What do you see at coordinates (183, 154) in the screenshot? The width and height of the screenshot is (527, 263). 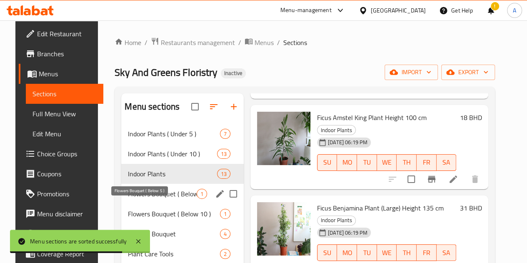 I see `div: Indoor Plants ( Under 10 )13` at bounding box center [183, 154].